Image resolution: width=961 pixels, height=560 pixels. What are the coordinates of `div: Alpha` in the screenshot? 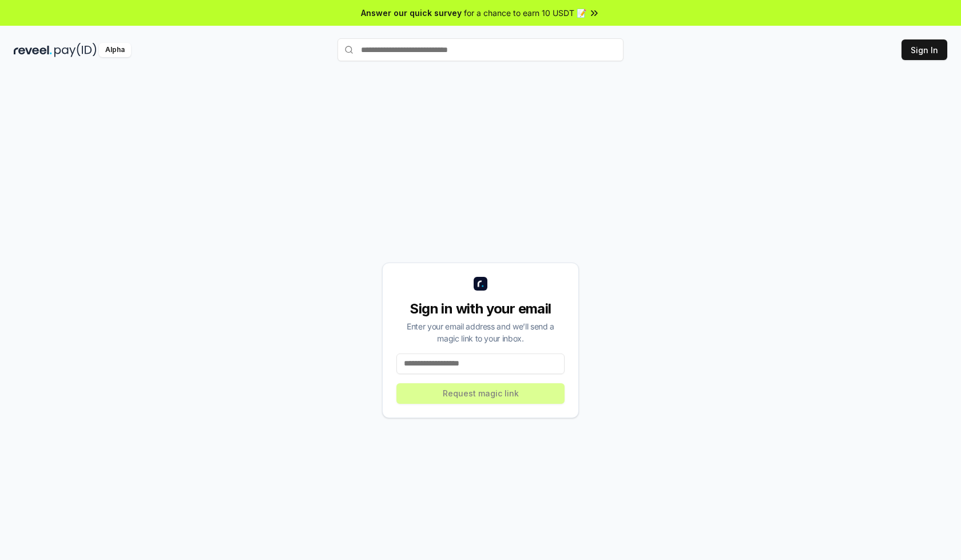 It's located at (115, 50).